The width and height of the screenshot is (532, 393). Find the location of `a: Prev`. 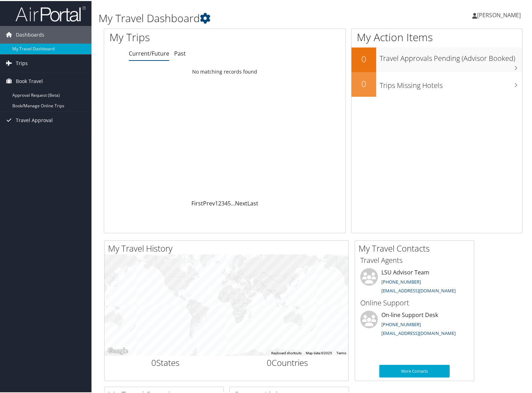

a: Prev is located at coordinates (209, 202).